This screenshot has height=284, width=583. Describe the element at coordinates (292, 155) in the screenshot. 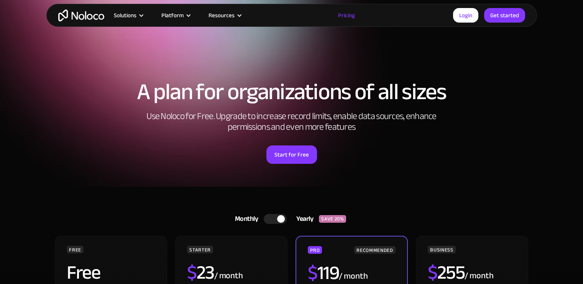

I see `a: Start for Free` at that location.